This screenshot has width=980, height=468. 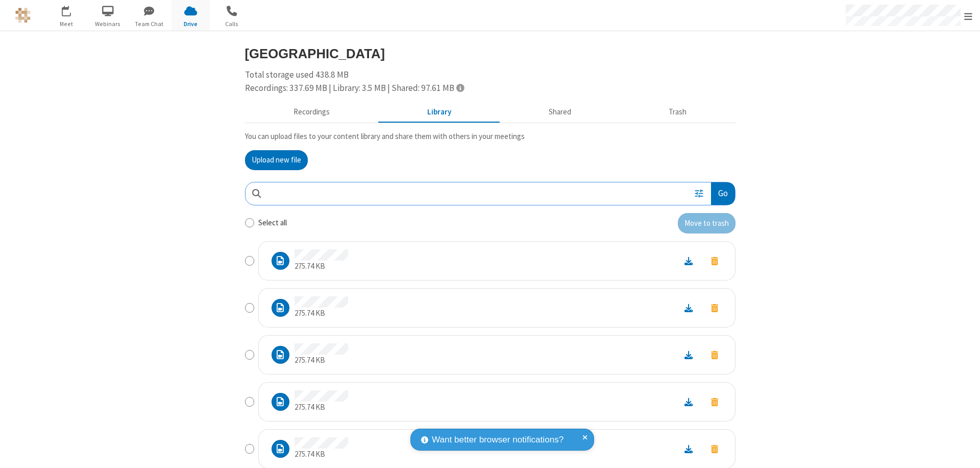 I want to click on p: You can upload files to your content library and share them with others in your meetings, so click(x=490, y=137).